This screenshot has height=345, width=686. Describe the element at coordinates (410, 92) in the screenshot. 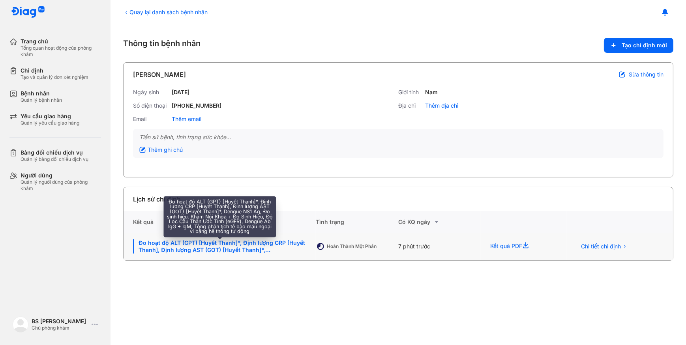

I see `div: Giới tính` at that location.